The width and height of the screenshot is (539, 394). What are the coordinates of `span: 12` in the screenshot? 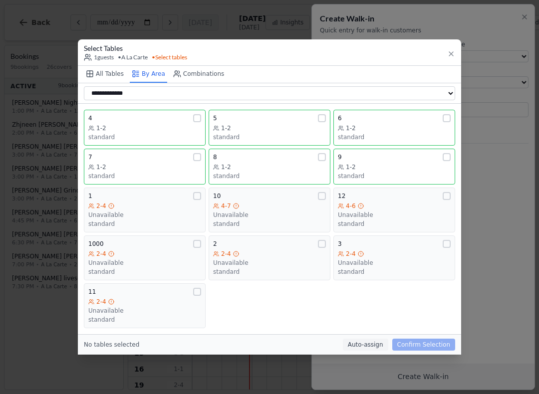 It's located at (342, 196).